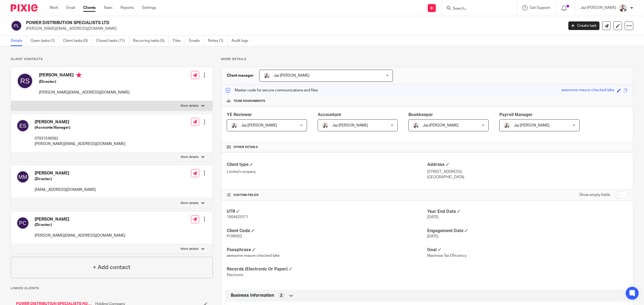  I want to click on h4: + Add contact, so click(111, 268).